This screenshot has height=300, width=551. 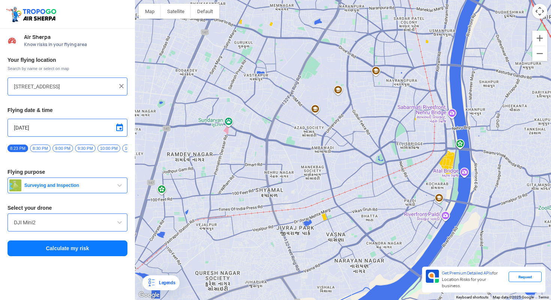 What do you see at coordinates (32, 14) in the screenshot?
I see `img: ic_tgdronemaps.svg` at bounding box center [32, 14].